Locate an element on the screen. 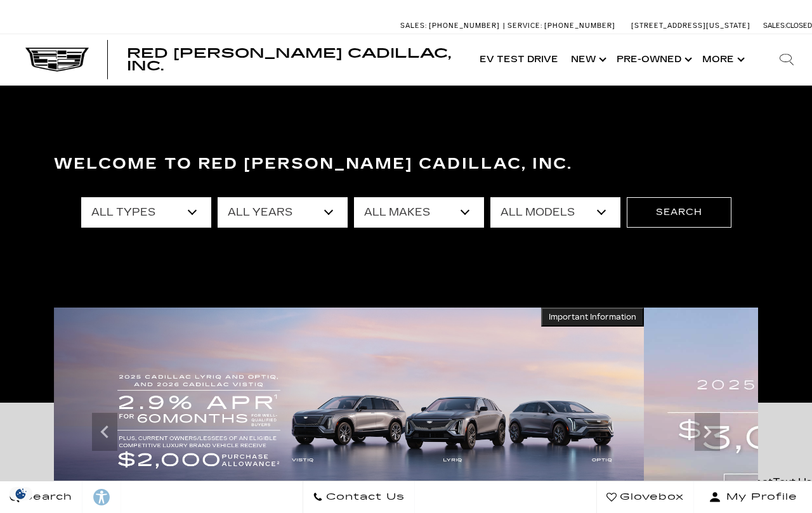  section: Click to Open Cookie Consent Modal is located at coordinates (21, 494).